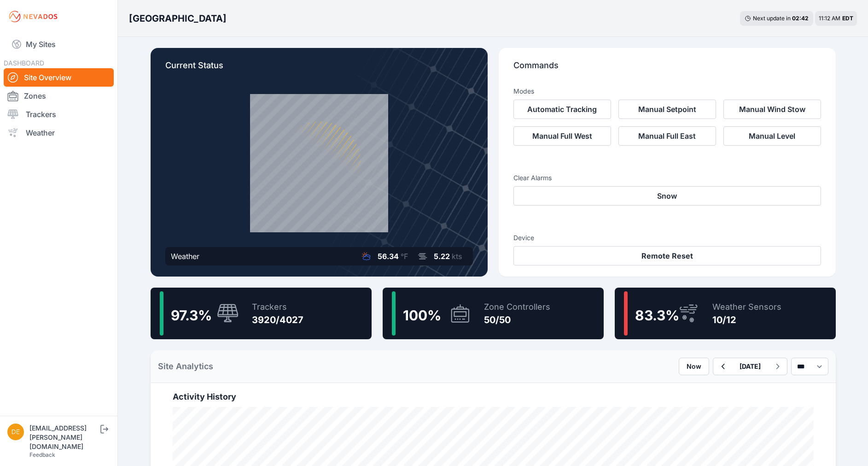 The image size is (868, 466). I want to click on a: Weather, so click(58, 133).